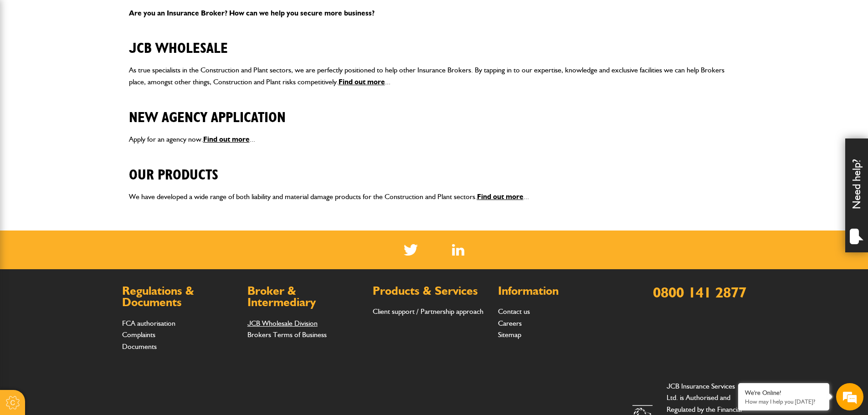 This screenshot has width=868, height=415. What do you see at coordinates (88, 121) in the screenshot?
I see `input: Enter your email address` at bounding box center [88, 121].